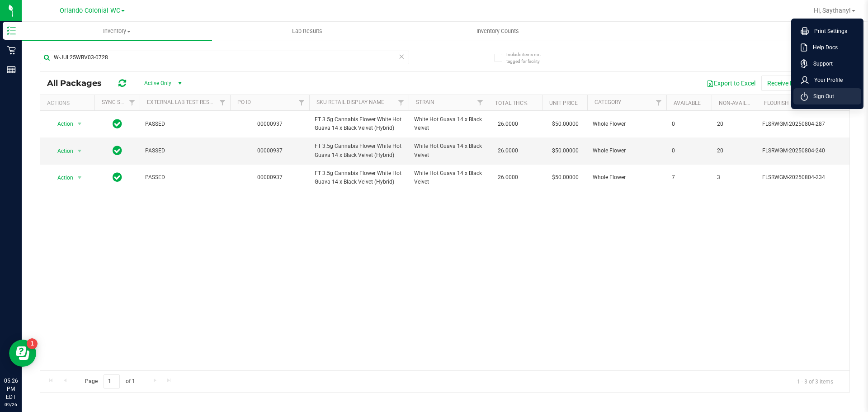 This screenshot has height=412, width=868. I want to click on a: Total THC%, so click(511, 103).